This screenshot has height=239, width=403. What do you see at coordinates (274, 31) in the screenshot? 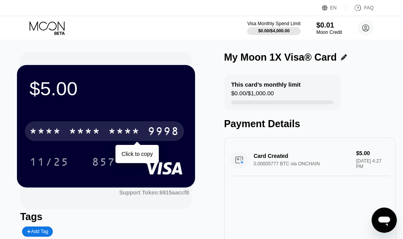
I see `div: $0.00 / $4,000.00` at bounding box center [274, 31].